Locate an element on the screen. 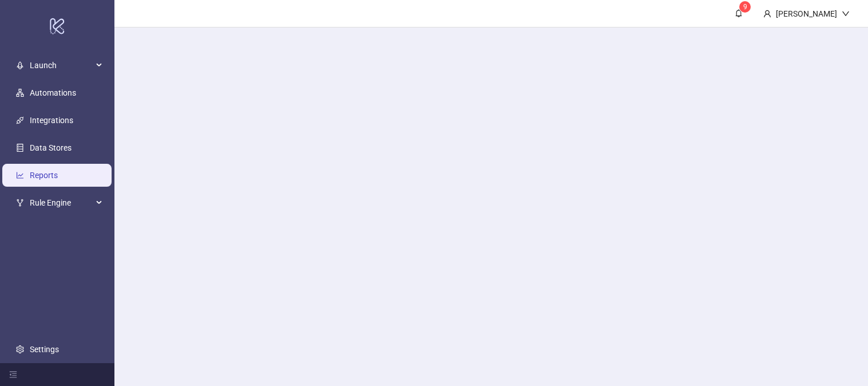 The width and height of the screenshot is (868, 386). span: menu-fold is located at coordinates (13, 374).